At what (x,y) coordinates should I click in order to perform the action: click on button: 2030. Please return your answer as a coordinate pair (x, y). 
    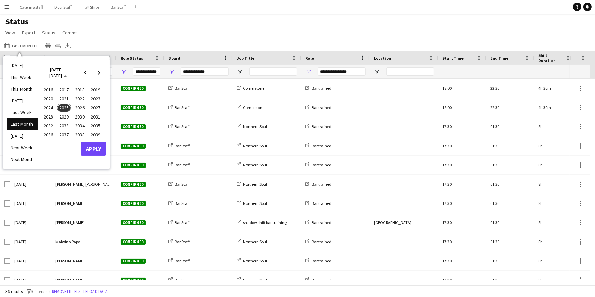
    Looking at the image, I should click on (80, 117).